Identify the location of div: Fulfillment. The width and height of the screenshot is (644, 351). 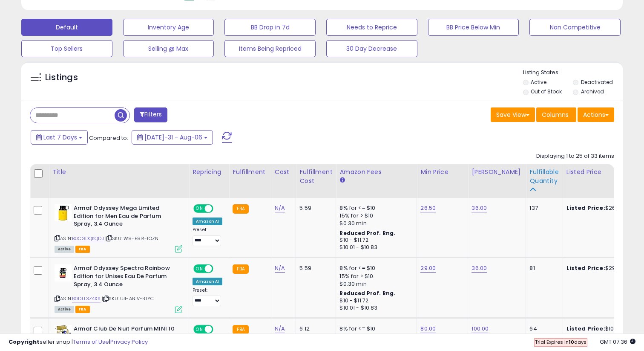
(250, 171).